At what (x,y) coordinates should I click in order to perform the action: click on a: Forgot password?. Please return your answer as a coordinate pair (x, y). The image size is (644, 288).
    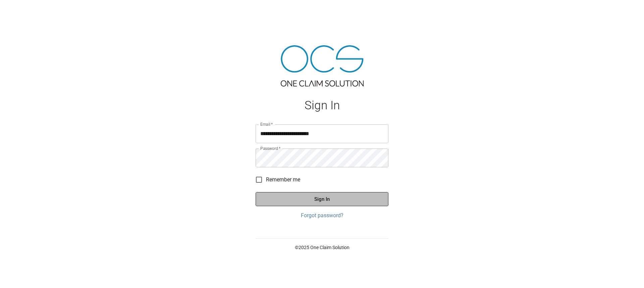
    Looking at the image, I should click on (322, 216).